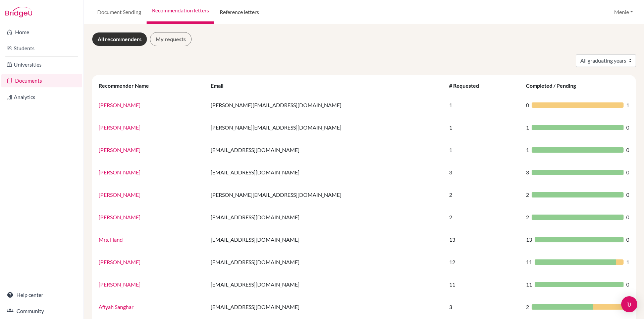 The image size is (644, 319). Describe the element at coordinates (629, 304) in the screenshot. I see `div: Open Intercom Messenger` at that location.